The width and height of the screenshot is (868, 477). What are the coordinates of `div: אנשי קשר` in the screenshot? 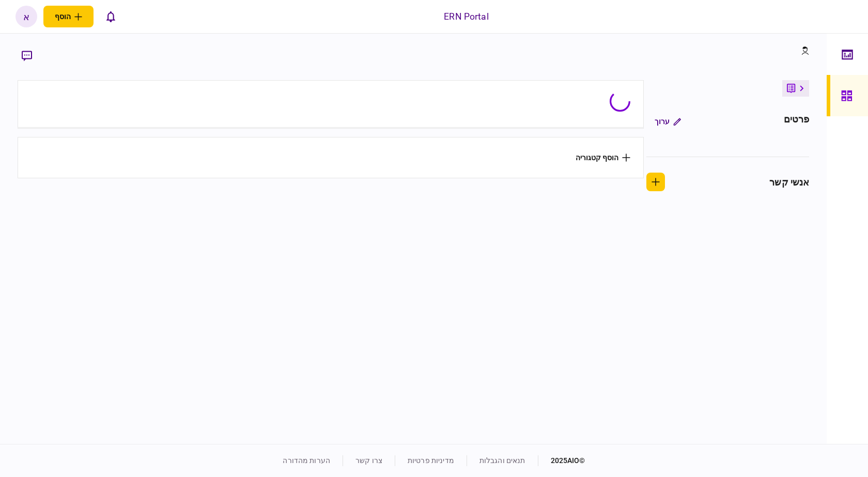 It's located at (789, 182).